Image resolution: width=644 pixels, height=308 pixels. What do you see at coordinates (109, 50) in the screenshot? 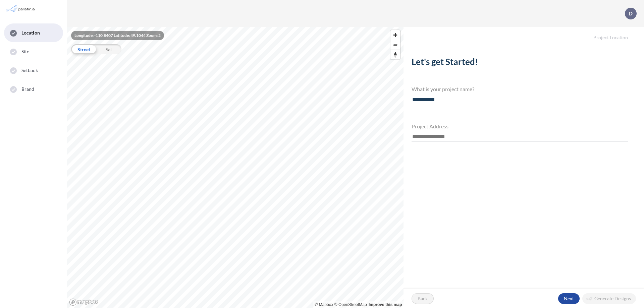
I see `div: Sat` at bounding box center [109, 50].